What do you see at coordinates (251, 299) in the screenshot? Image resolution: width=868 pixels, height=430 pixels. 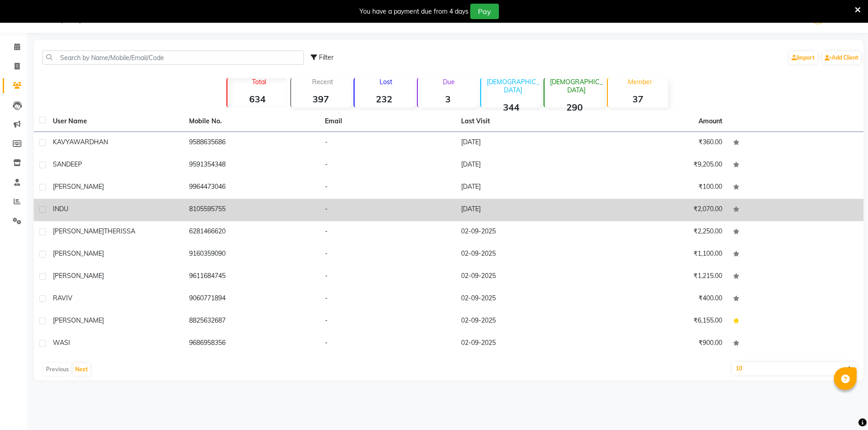 I see `td: 9060771894` at bounding box center [251, 299].